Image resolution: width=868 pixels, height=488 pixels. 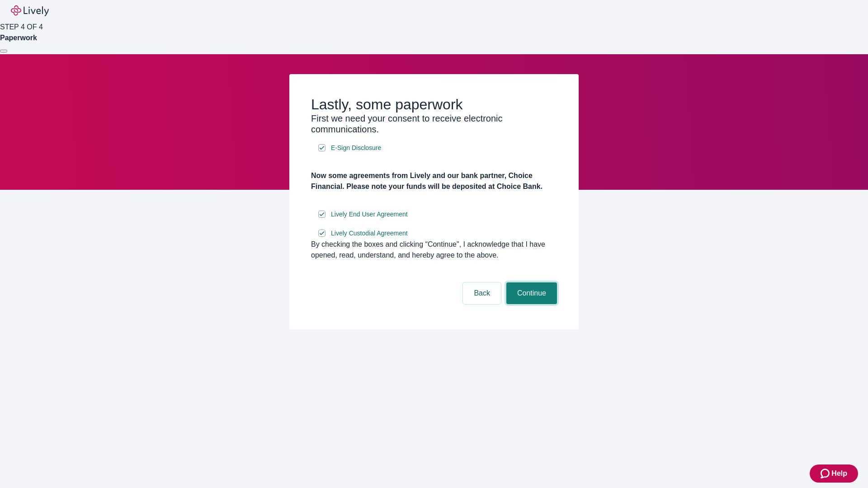 What do you see at coordinates (839, 473) in the screenshot?
I see `span: Help` at bounding box center [839, 473].